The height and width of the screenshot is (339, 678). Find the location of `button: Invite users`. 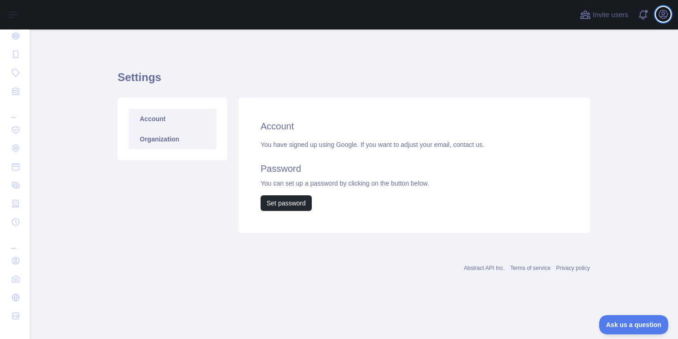

button: Invite users is located at coordinates (604, 15).